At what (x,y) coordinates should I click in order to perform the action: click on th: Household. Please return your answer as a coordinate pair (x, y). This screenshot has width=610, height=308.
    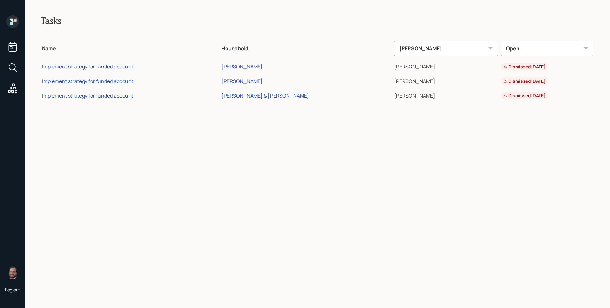
    Looking at the image, I should click on (306, 47).